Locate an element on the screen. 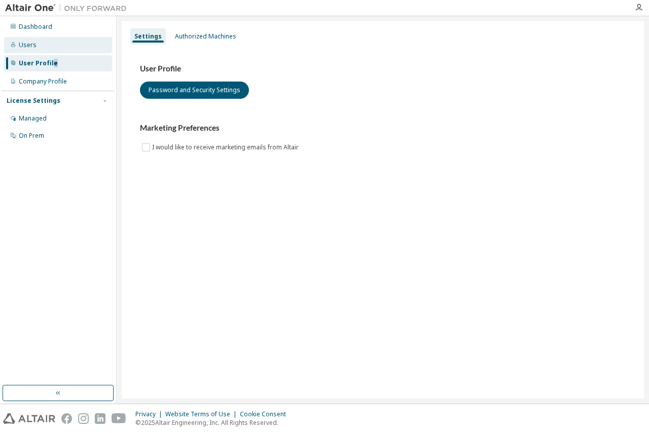 The height and width of the screenshot is (433, 649). div: Website Terms of Use is located at coordinates (202, 415).